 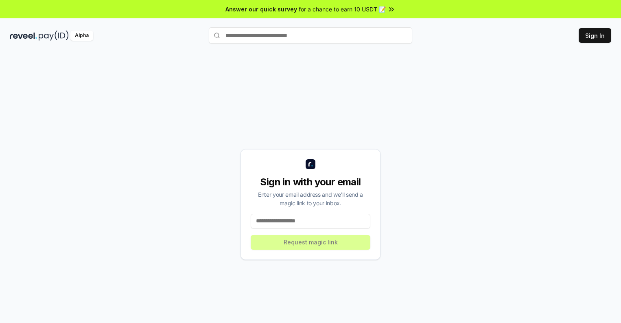 I want to click on img: reveel_dark, so click(x=23, y=35).